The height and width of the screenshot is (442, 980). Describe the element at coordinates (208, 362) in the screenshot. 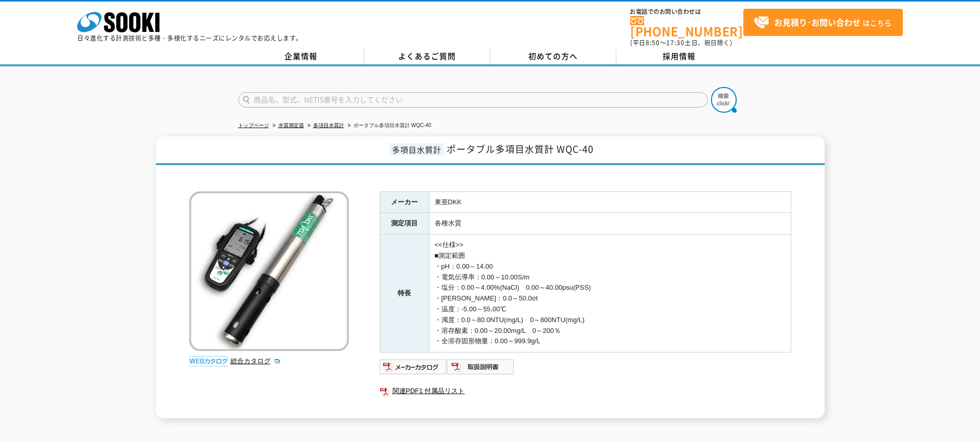

I see `img: webカタログ` at that location.